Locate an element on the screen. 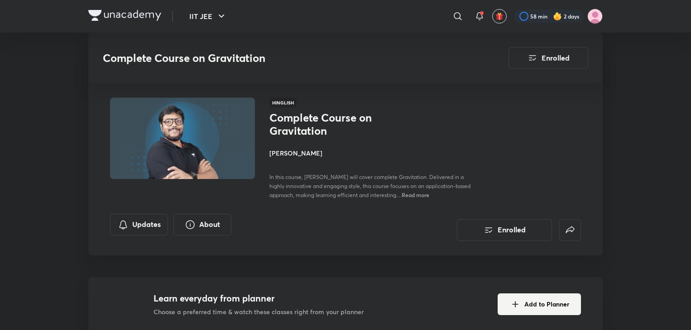  h1: Complete Course on Gravitation is located at coordinates (343, 124).